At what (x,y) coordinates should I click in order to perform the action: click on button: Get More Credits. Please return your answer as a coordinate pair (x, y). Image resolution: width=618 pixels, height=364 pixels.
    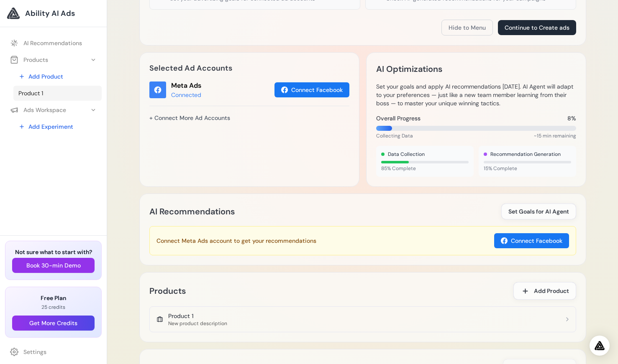
    Looking at the image, I should click on (53, 323).